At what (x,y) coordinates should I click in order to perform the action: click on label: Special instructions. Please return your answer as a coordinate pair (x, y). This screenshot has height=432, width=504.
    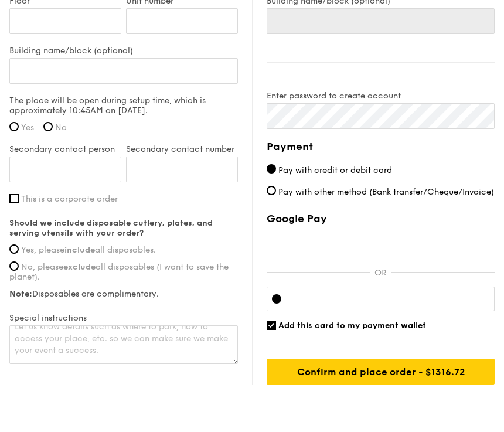
    Looking at the image, I should click on (124, 317).